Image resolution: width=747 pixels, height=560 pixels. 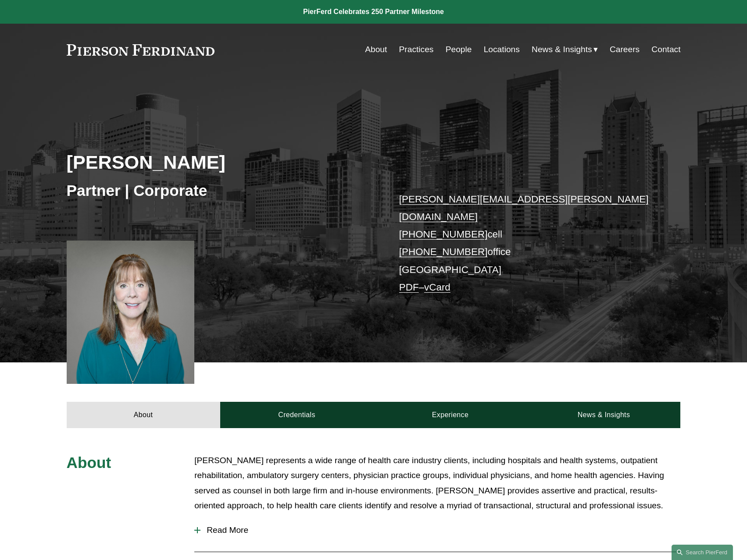 I want to click on a: Locations, so click(x=501, y=49).